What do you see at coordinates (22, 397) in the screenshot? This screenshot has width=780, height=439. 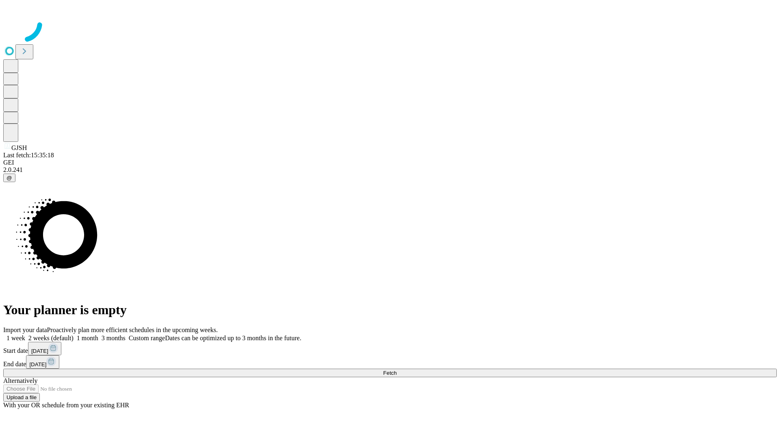 I see `button: Upload a file` at bounding box center [22, 397].